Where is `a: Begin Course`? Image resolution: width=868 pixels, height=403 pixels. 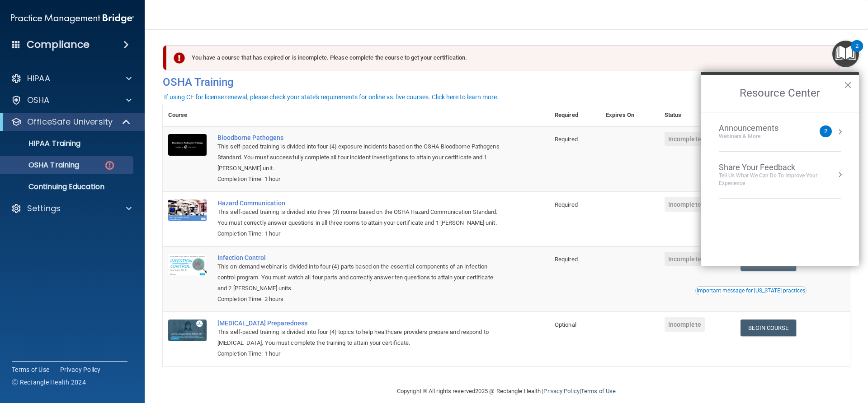
a: Begin Course is located at coordinates (768, 328).